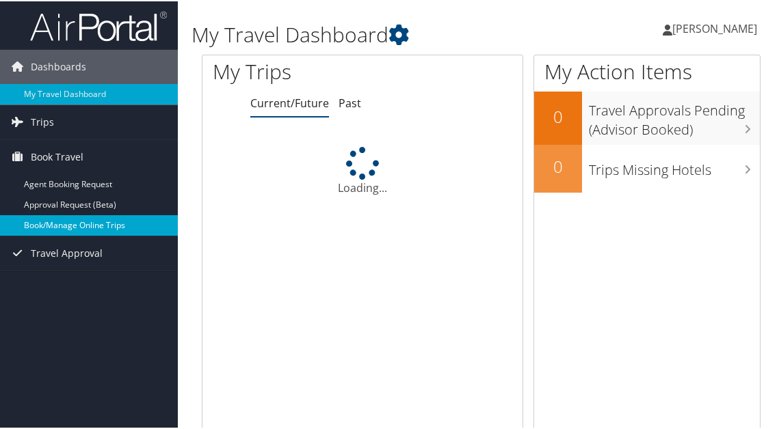 This screenshot has height=429, width=779. I want to click on span: Trips, so click(42, 121).